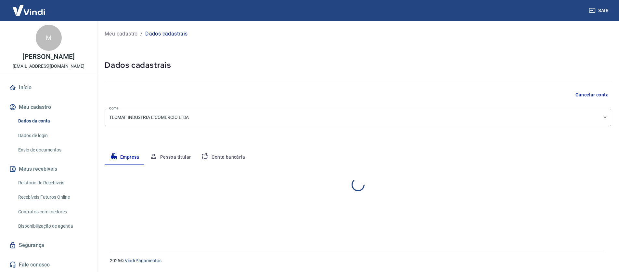  Describe the element at coordinates (48, 264) in the screenshot. I see `a: Fale conosco` at that location.